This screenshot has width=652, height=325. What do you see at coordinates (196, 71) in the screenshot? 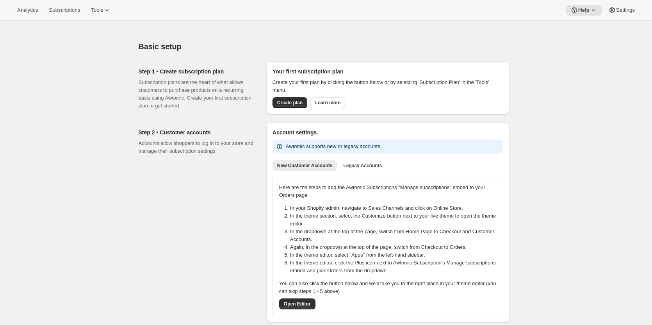
I see `h2: Step 1 • Create subscription plan` at bounding box center [196, 71].